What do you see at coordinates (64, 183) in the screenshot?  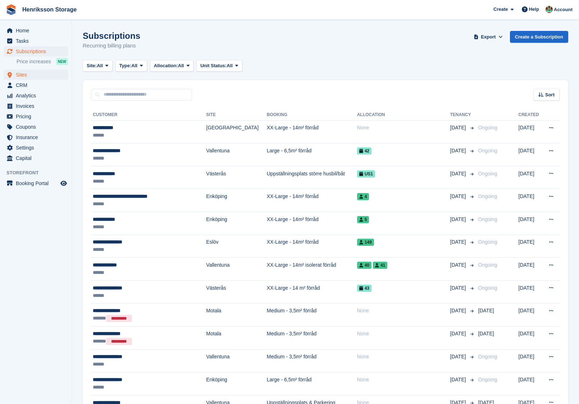 I see `a: Preview store` at bounding box center [64, 183].